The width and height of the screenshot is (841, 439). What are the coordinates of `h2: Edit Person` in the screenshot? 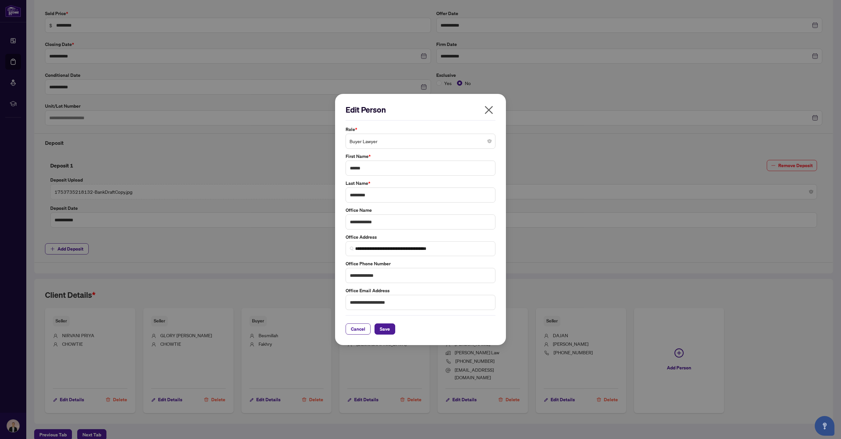 It's located at (421, 110).